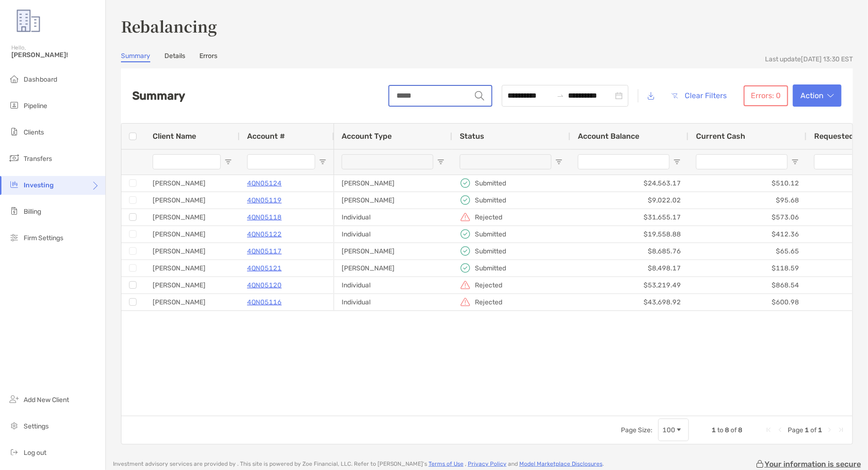 The height and width of the screenshot is (470, 868). I want to click on a: 4QN05118, so click(264, 217).